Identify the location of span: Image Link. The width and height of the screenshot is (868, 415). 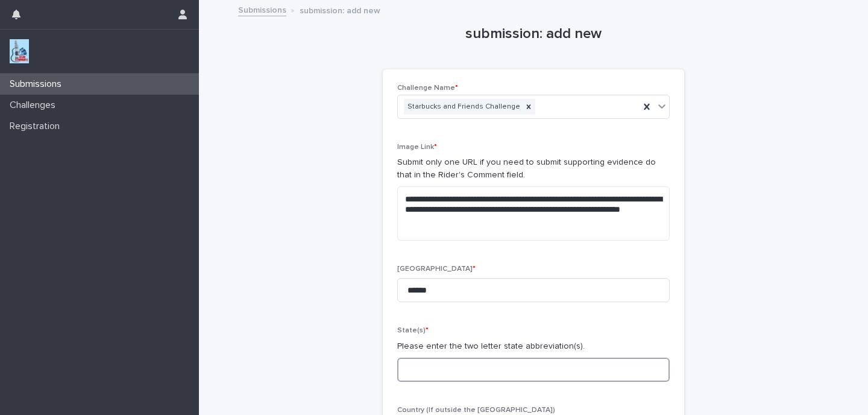
(417, 147).